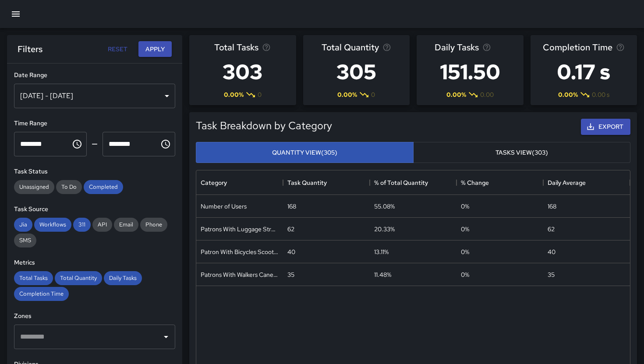 The width and height of the screenshot is (644, 364). I want to click on div: 11.48%, so click(382, 275).